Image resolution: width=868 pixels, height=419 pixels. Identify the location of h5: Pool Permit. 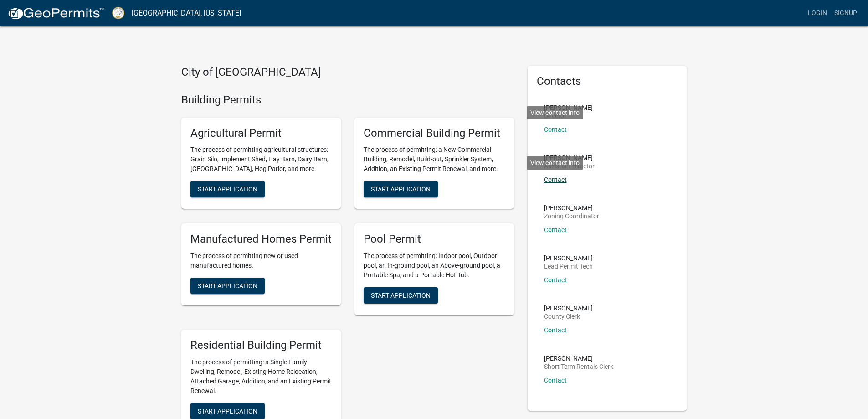
(434, 239).